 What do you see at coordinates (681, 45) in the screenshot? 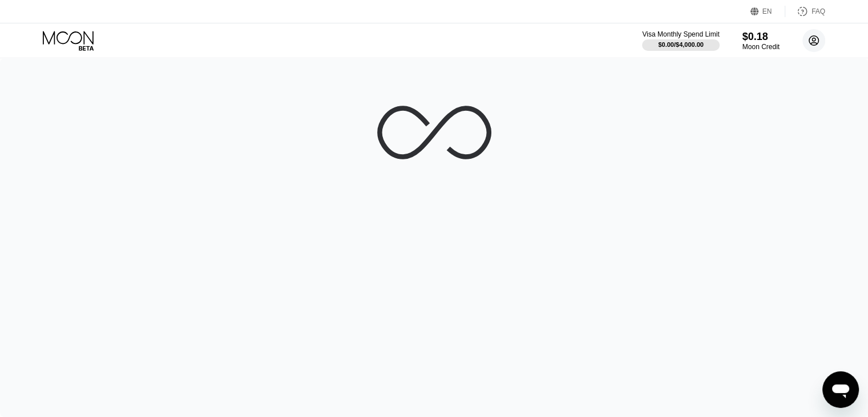
I see `div: $0.00 / $4,000.00` at bounding box center [681, 45].